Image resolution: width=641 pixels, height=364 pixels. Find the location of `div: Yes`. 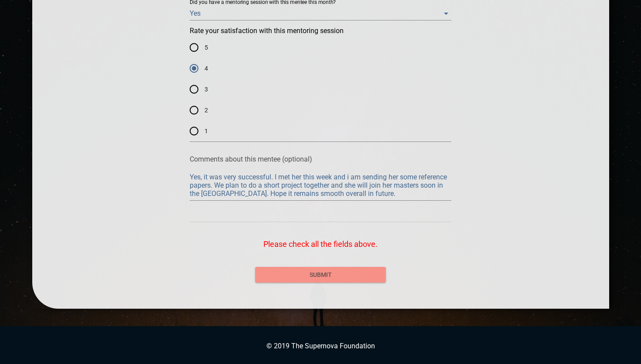

div: Yes is located at coordinates (320, 14).